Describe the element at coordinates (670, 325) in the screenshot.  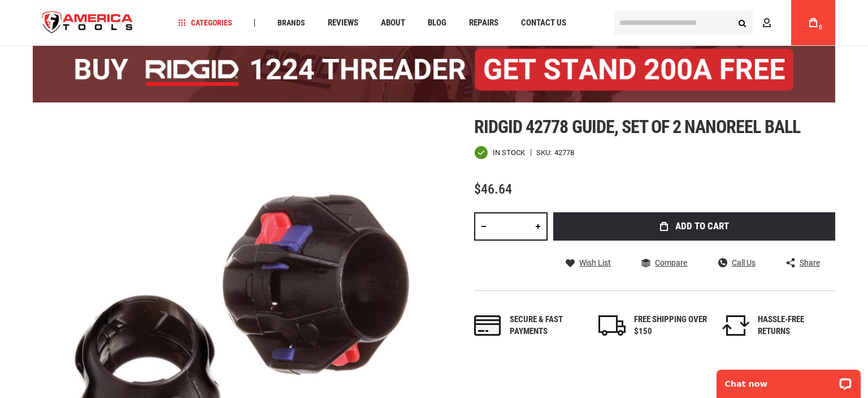
I see `div: FREE SHIPPING OVER $150` at that location.